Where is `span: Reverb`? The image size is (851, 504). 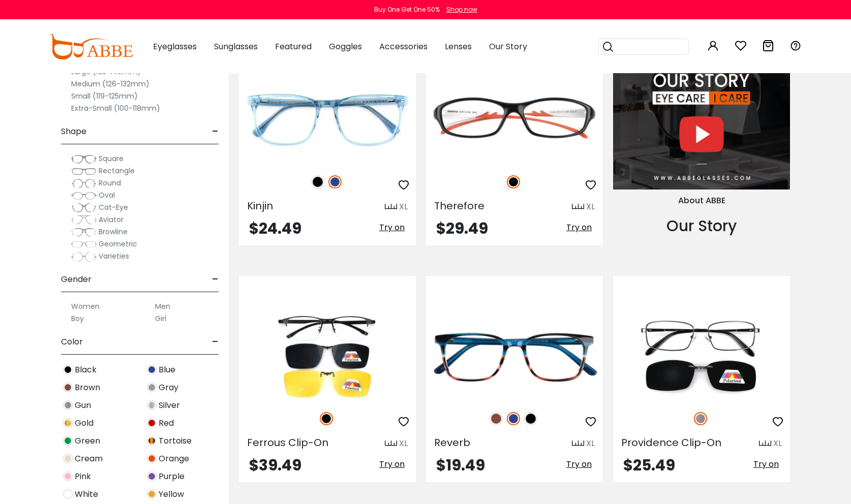 span: Reverb is located at coordinates (452, 442).